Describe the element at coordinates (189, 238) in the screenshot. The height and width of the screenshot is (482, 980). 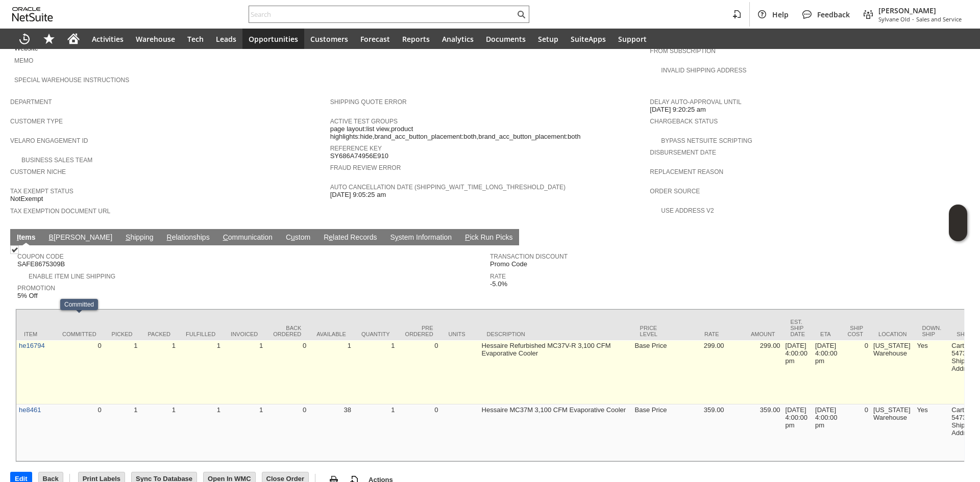
I see `a: Relationships` at that location.